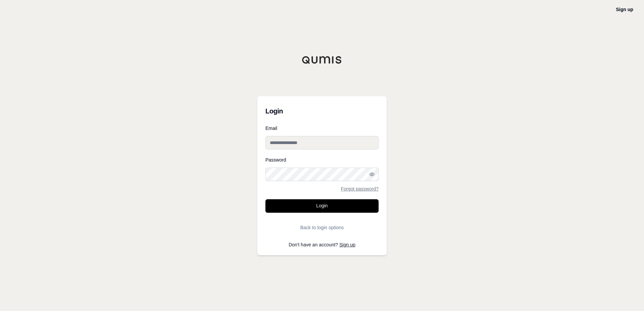 The image size is (644, 311). Describe the element at coordinates (322, 245) in the screenshot. I see `p: Don't have an account?` at that location.